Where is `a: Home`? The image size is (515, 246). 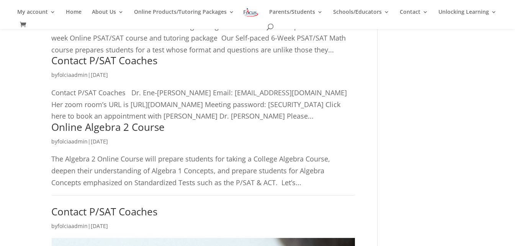 a: Home is located at coordinates (74, 16).